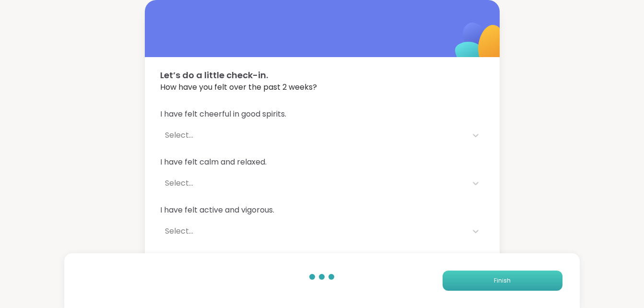 The height and width of the screenshot is (308, 644). Describe the element at coordinates (322, 162) in the screenshot. I see `span: I have felt calm and relaxed.` at that location.